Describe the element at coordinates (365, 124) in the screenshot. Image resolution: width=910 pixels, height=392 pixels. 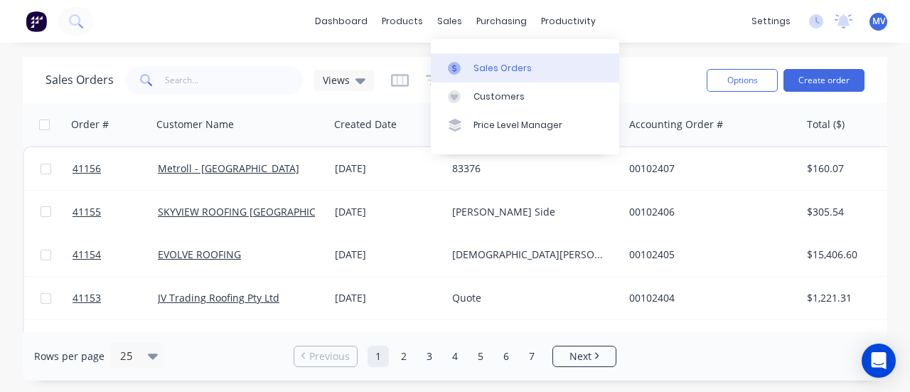
I see `div: Created Date` at that location.